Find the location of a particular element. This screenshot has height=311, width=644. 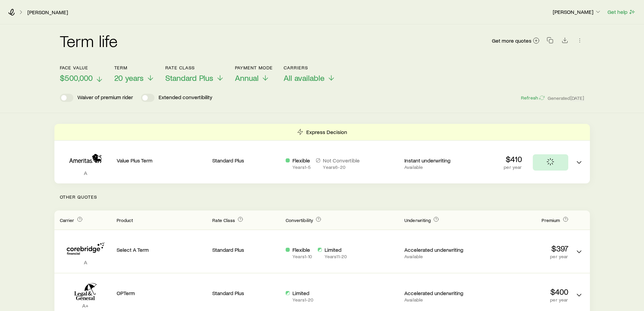

p: Carriers is located at coordinates (309, 68).